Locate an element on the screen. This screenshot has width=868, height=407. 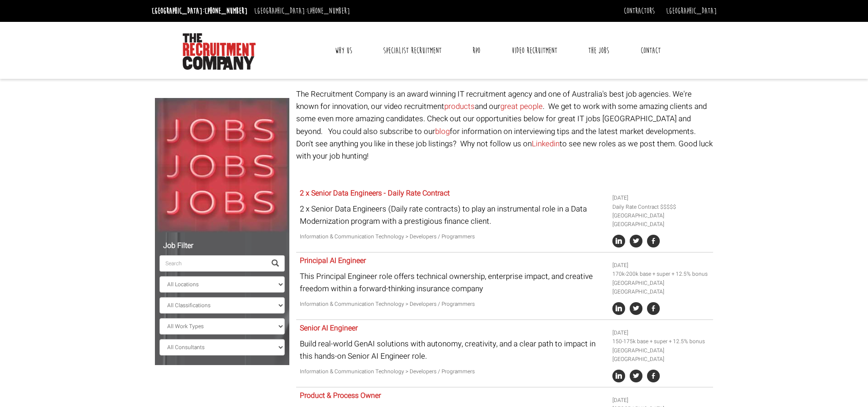
a: blog is located at coordinates (443, 132).